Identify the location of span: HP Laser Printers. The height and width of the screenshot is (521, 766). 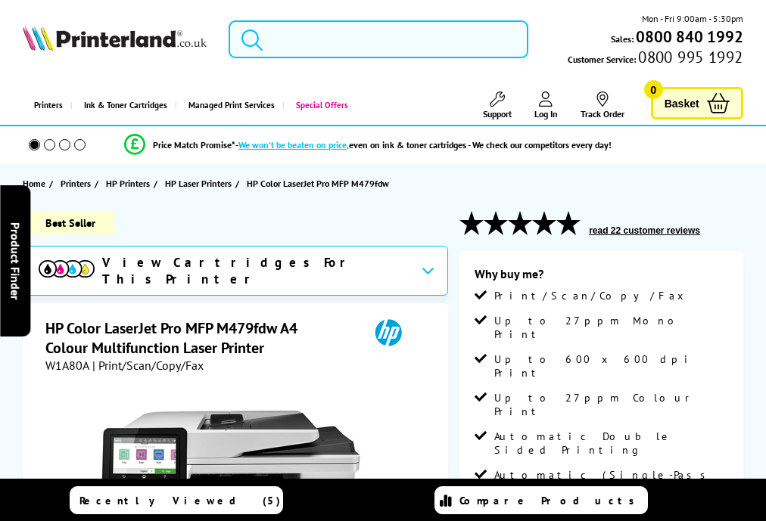
(198, 183).